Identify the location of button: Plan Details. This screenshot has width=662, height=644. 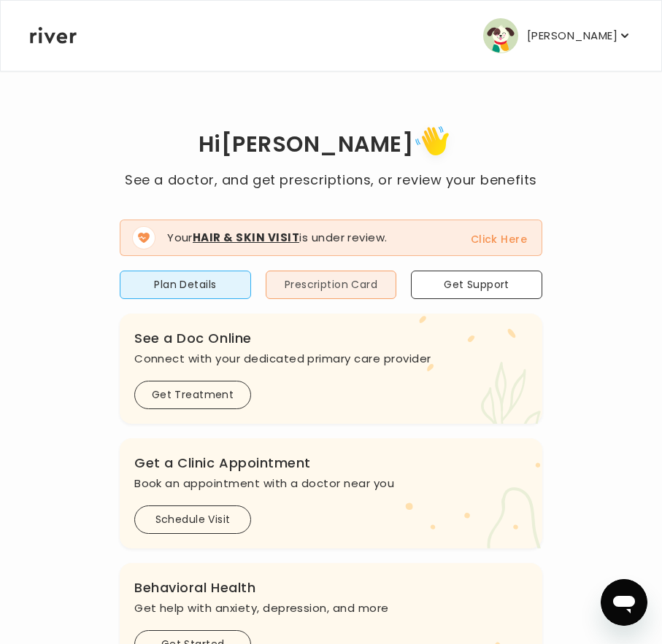
(185, 285).